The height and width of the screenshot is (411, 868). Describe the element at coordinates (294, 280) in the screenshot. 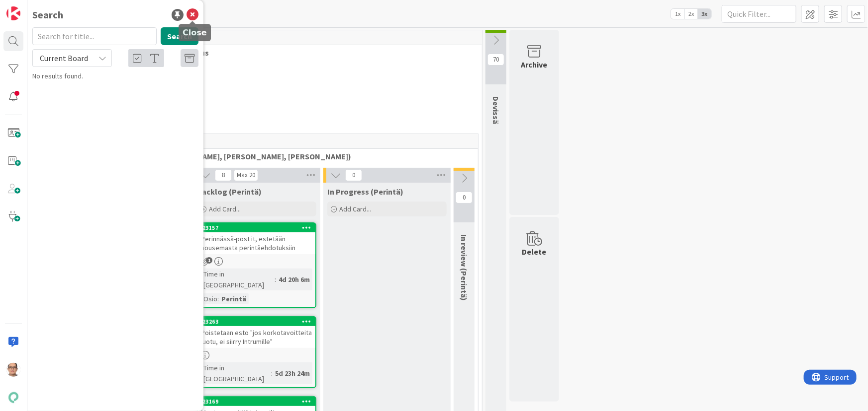

I see `div: 4d 20h 6m` at that location.